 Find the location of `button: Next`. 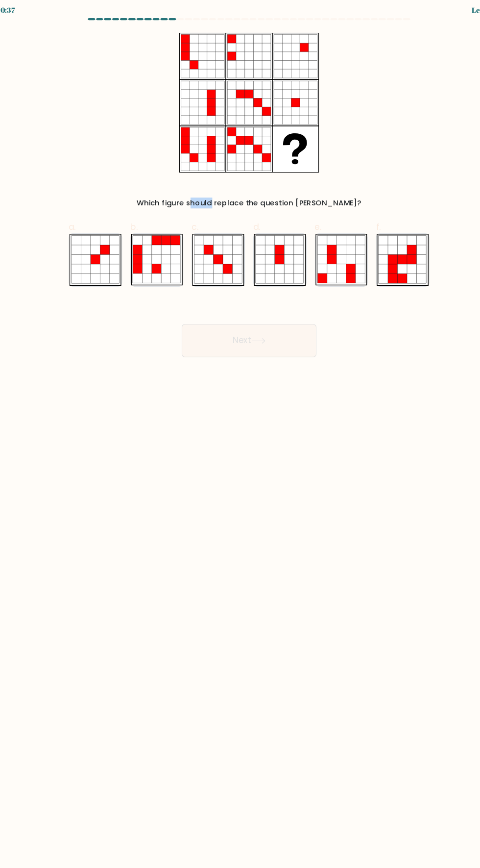

button: Next is located at coordinates (240, 322).